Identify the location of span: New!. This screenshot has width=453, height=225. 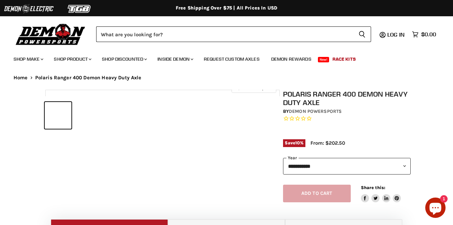
(324, 60).